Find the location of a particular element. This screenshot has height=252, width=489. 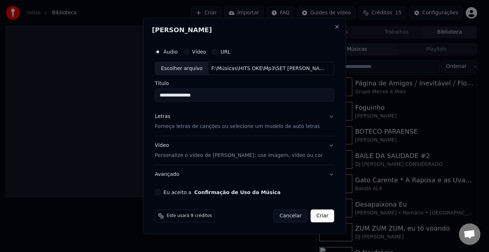

button: Criar is located at coordinates (322, 216).